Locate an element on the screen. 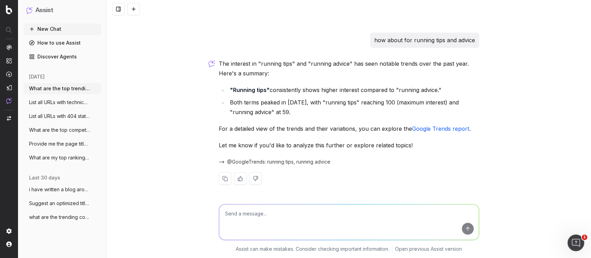  a: Discover Agents is located at coordinates (62, 57).